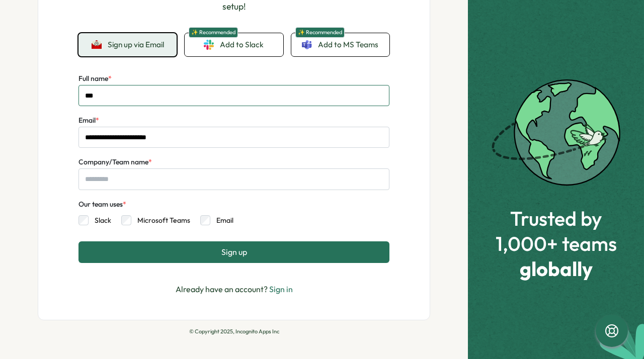  Describe the element at coordinates (556, 243) in the screenshot. I see `span: 1,000+ teams` at that location.